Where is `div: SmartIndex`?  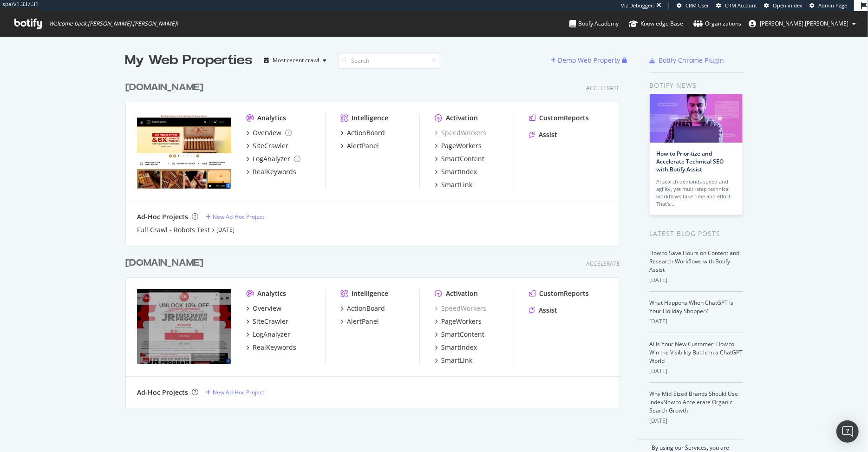 div: SmartIndex is located at coordinates (459, 172).